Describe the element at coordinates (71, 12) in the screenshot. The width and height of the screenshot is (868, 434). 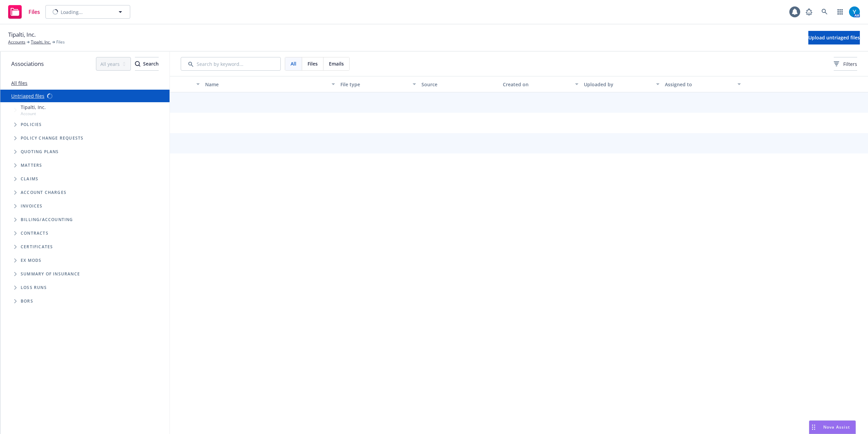
I see `span: Loading...` at that location.